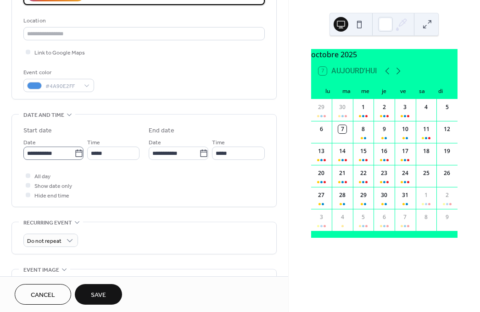 The width and height of the screenshot is (480, 312). What do you see at coordinates (98, 295) in the screenshot?
I see `button: Save` at bounding box center [98, 295].